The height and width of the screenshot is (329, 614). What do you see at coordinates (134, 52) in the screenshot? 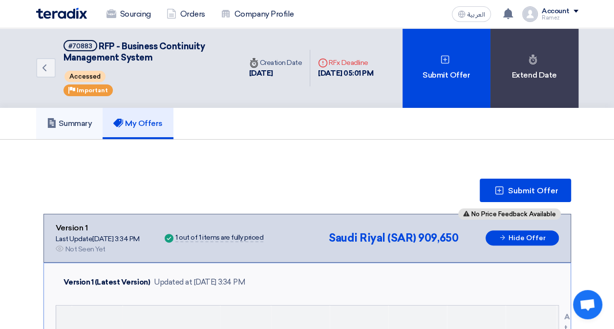
I see `span: RFP - Business Continuity Management System` at bounding box center [134, 52].